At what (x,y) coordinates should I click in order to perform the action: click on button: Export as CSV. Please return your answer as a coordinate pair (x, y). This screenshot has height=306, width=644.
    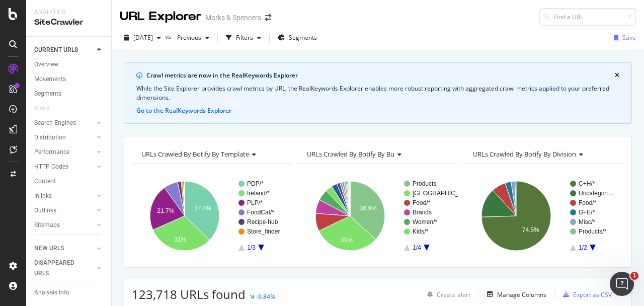
    Looking at the image, I should click on (586, 295).